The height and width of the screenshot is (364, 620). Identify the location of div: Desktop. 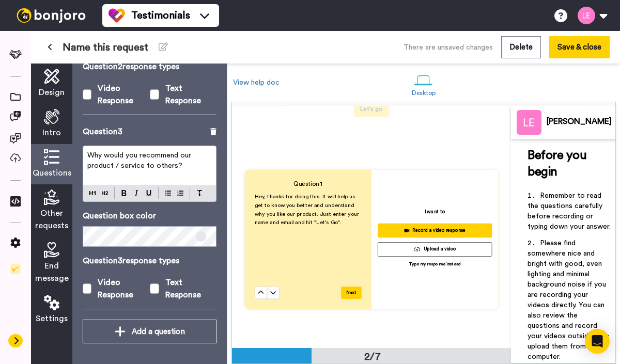
(424, 93).